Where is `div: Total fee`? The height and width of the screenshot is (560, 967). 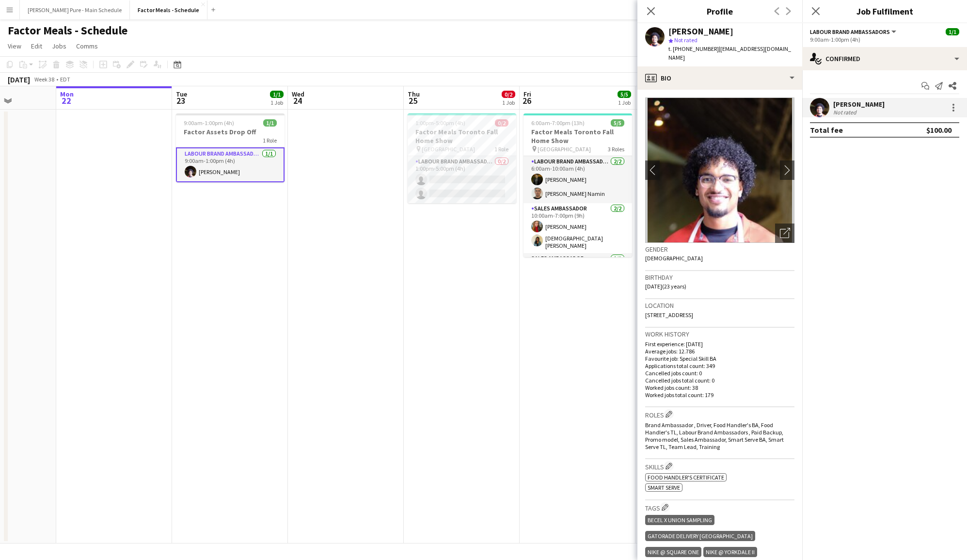 div: Total fee is located at coordinates (827, 130).